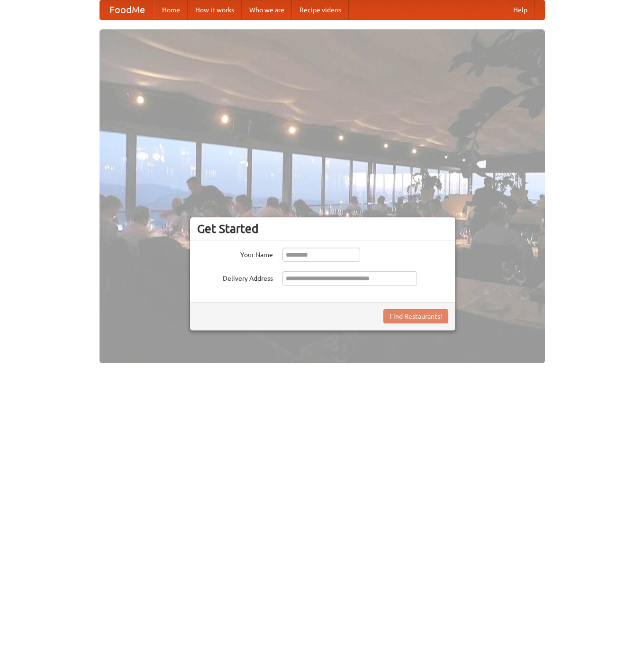 The height and width of the screenshot is (670, 644). What do you see at coordinates (127, 10) in the screenshot?
I see `a: FoodMe` at bounding box center [127, 10].